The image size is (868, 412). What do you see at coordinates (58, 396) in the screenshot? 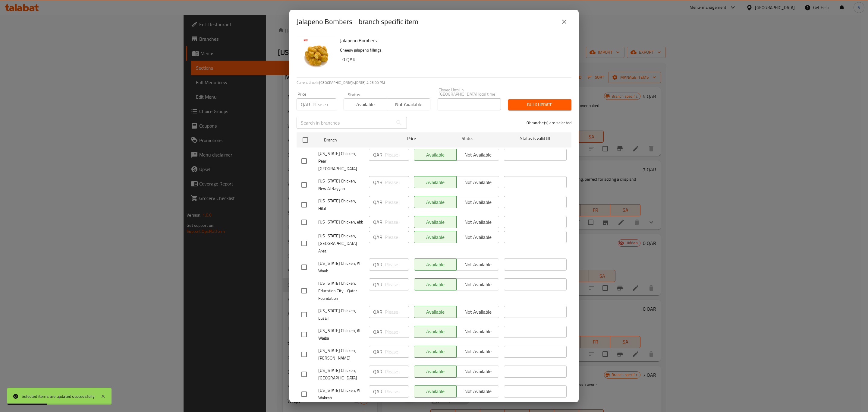
I see `div: Selected items are updated successfully` at bounding box center [58, 396].